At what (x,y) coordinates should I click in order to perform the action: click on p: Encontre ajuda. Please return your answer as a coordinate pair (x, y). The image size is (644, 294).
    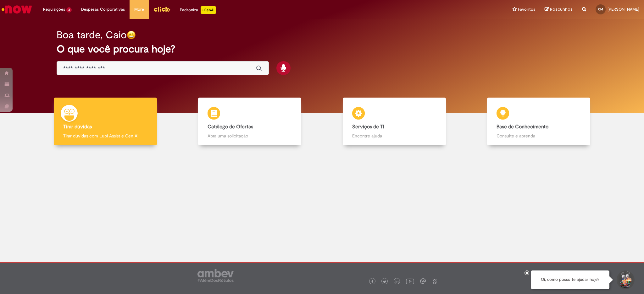
    Looking at the image, I should click on (395, 136).